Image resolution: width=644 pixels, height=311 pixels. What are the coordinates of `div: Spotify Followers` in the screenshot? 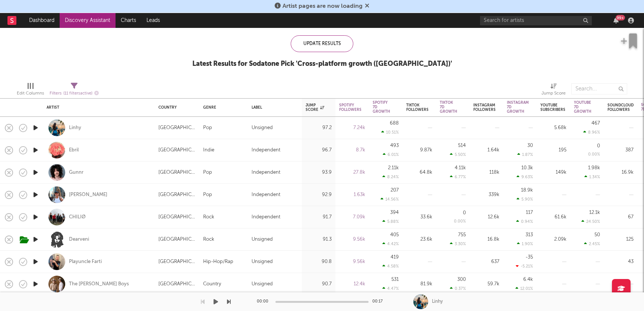 It's located at (350, 108).